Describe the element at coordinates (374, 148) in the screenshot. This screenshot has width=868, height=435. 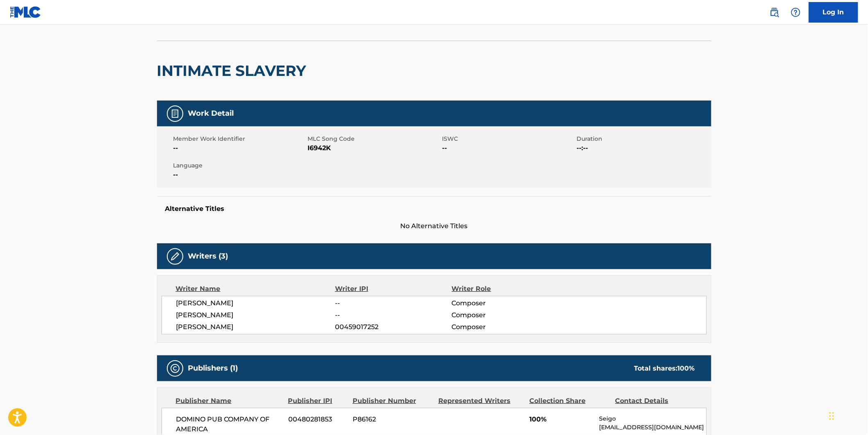
I see `span: I6942K` at that location.